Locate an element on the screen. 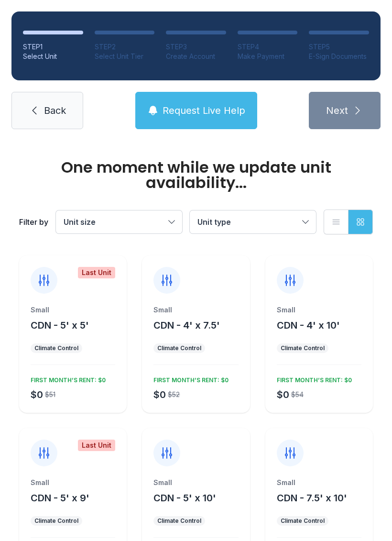 The image size is (392, 541). span: CDN - 7.5' x 10' is located at coordinates (312, 498).